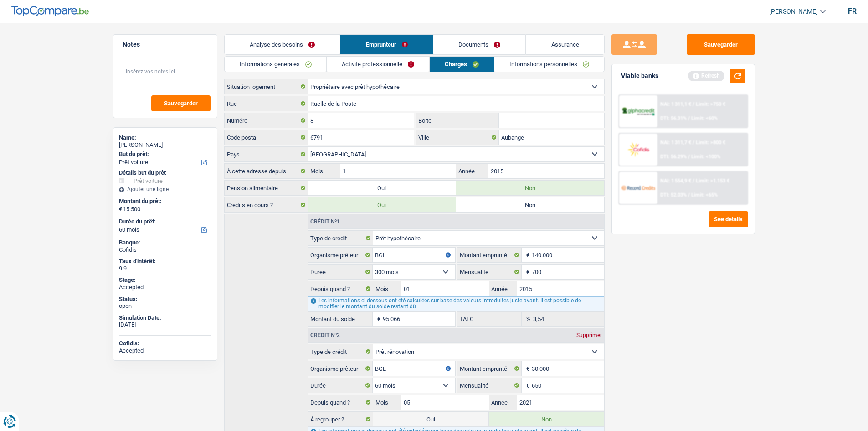 The width and height of the screenshot is (868, 431). I want to click on label: À regrouper ?, so click(340, 419).